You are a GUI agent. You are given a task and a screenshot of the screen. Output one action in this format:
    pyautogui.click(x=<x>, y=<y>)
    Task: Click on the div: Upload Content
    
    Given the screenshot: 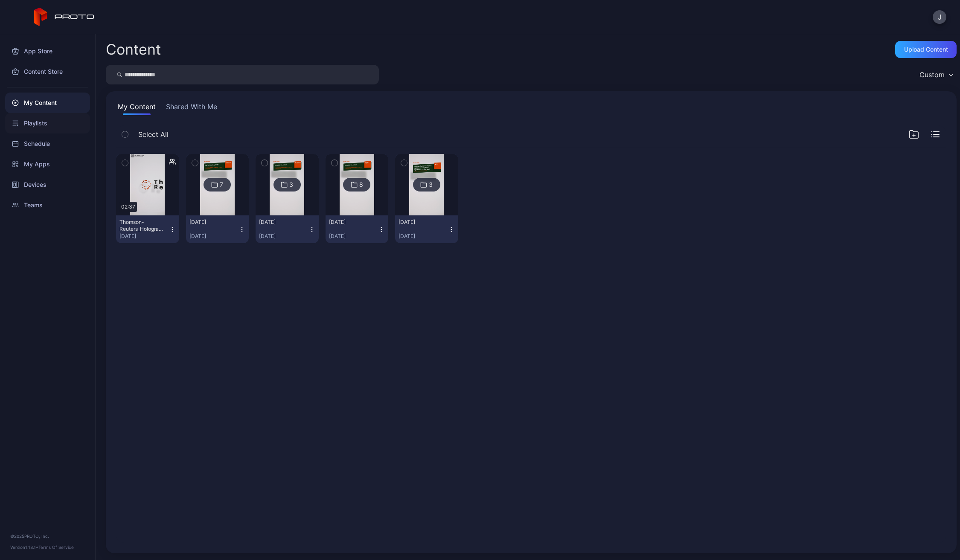 What is the action you would take?
    pyautogui.click(x=927, y=50)
    